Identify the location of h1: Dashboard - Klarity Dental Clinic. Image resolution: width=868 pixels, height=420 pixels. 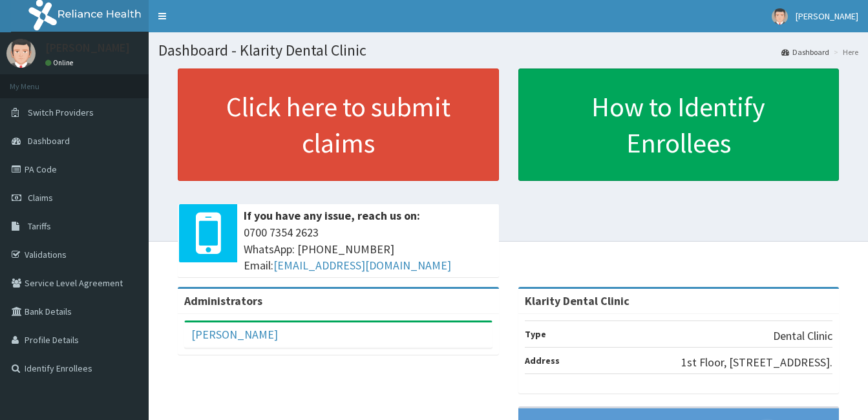
(508, 51).